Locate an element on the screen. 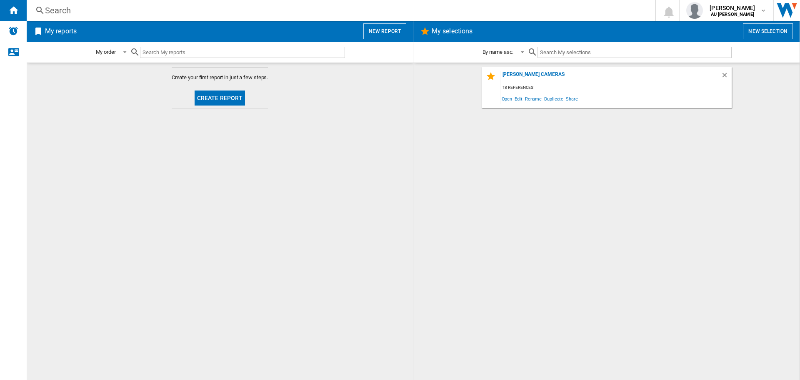  button: Create report is located at coordinates (220, 98).